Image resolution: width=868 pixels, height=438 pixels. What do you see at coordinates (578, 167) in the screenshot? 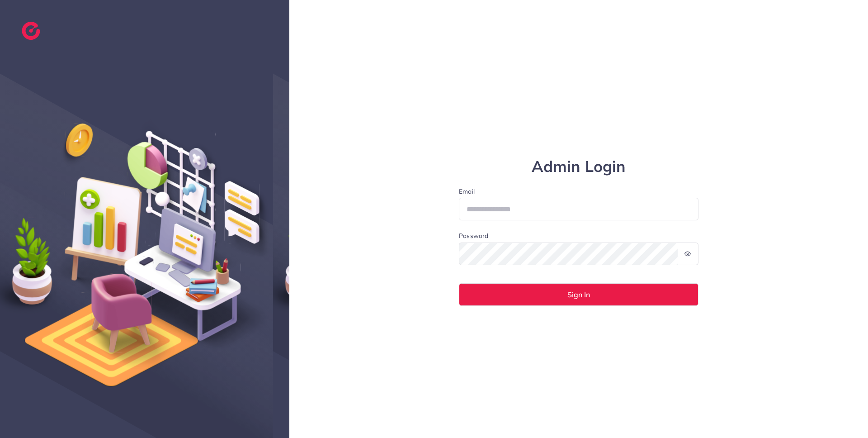
I see `h1: Admin Login` at bounding box center [578, 167].